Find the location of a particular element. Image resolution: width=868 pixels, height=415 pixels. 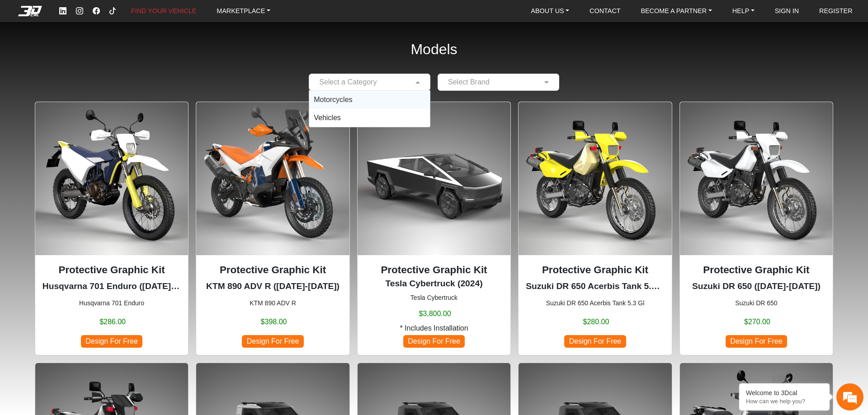

a: BECOME A PARTNER is located at coordinates (676, 11).